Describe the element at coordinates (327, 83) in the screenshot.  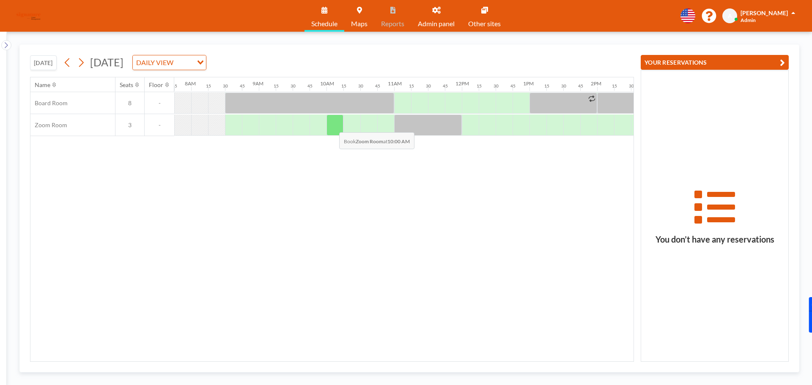
I see `div: 10AM` at that location.